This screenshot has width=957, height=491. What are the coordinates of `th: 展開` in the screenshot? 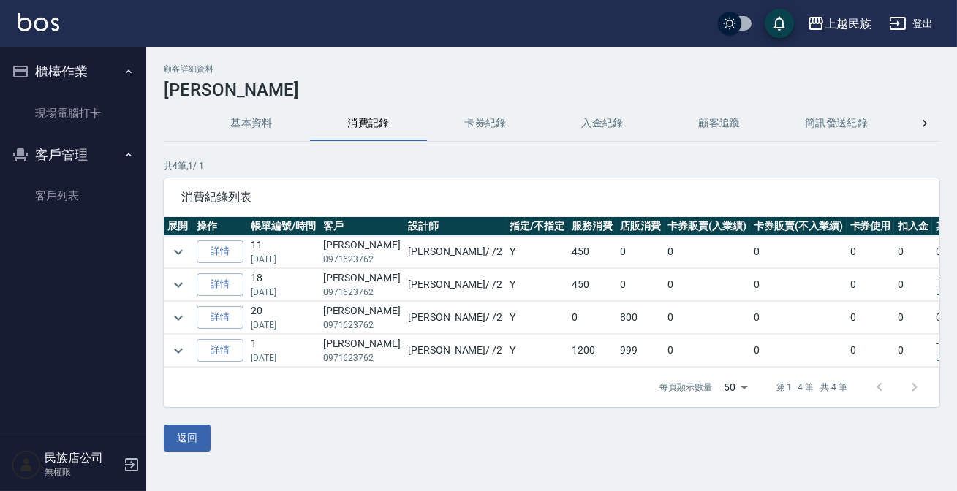 It's located at (178, 227).